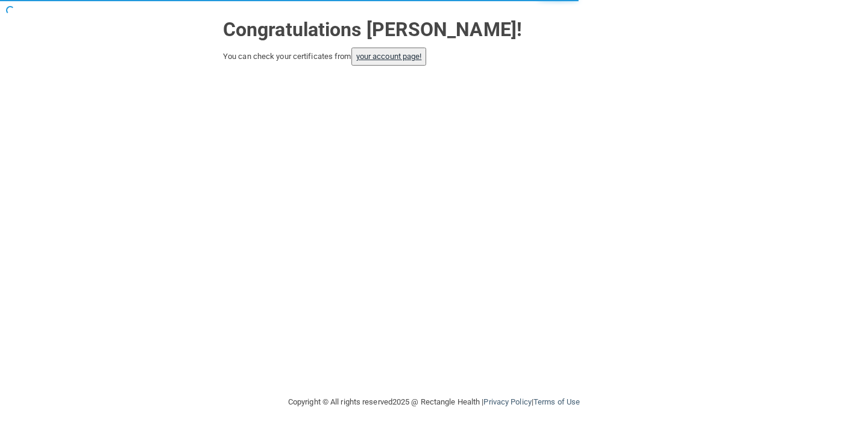 This screenshot has width=868, height=434. I want to click on div: Copyright © All rights reserved 2025 @ Rectangle Health | |, so click(434, 402).